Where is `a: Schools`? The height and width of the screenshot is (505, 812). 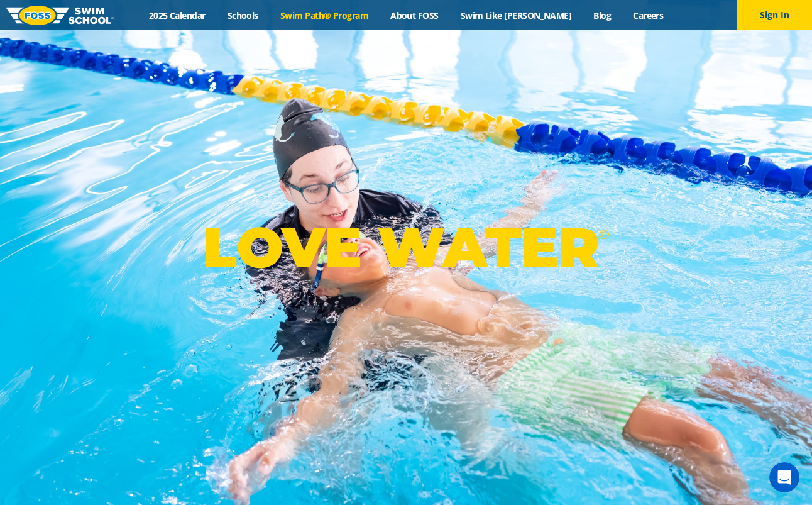 a: Schools is located at coordinates (242, 15).